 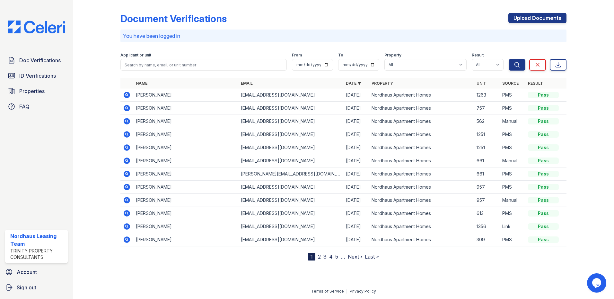 What do you see at coordinates (36, 27) in the screenshot?
I see `img: CE_Logo_Blue-a8612792a0a2168367f1c8372b55b34899dd931a85d93a1a3d3e32e68fde9ad4.png` at bounding box center [36, 27].